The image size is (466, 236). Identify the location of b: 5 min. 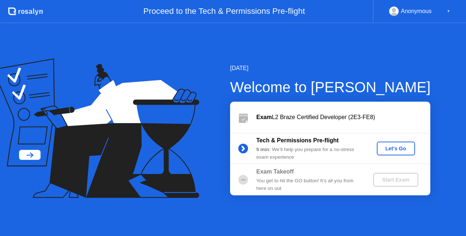
(263, 150).